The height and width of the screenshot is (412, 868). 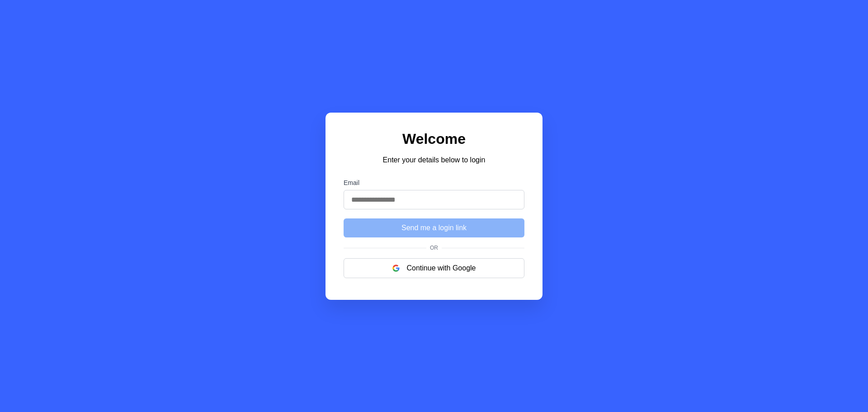 What do you see at coordinates (434, 139) in the screenshot?
I see `h1: Welcome` at bounding box center [434, 139].